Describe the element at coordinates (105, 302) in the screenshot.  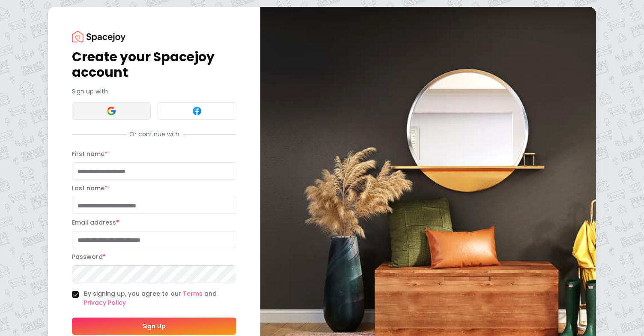
I see `a: Privacy Policy` at that location.